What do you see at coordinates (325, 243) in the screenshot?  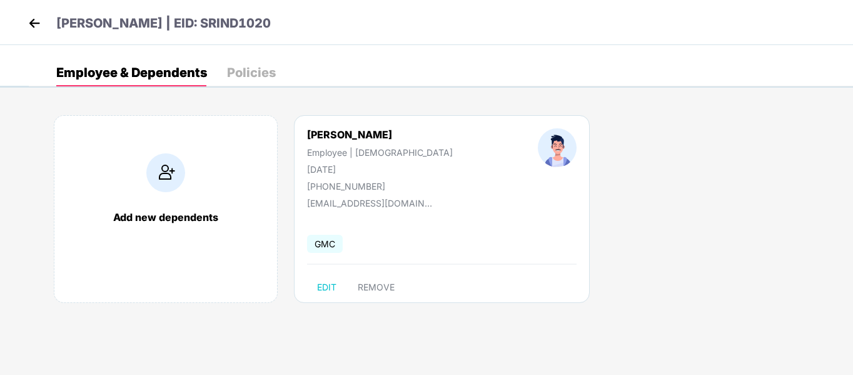 I see `span: GMC` at bounding box center [325, 243].